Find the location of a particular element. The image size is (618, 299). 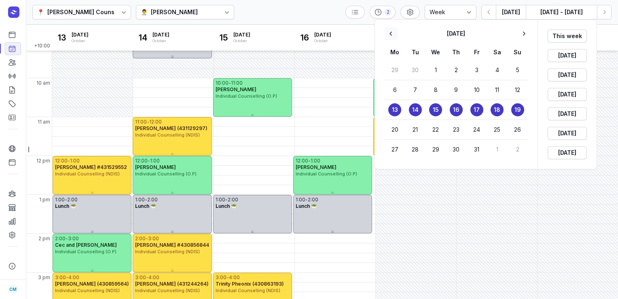

div: Mo is located at coordinates (395, 52).